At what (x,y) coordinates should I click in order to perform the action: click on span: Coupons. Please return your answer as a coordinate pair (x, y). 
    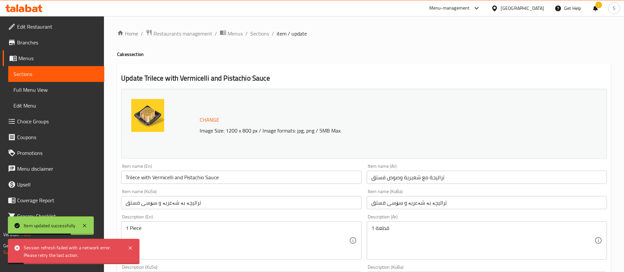
    Looking at the image, I should click on (58, 137).